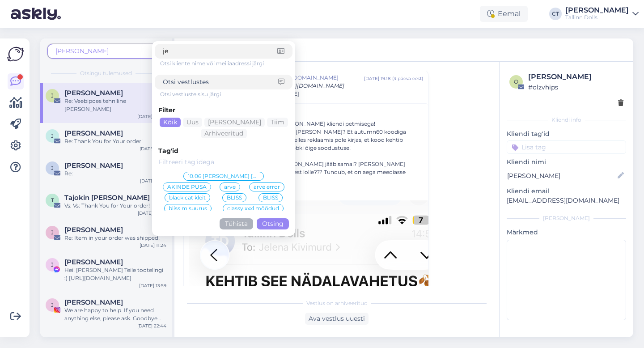 This screenshot has width=644, height=348. Describe the element at coordinates (576, 87) in the screenshot. I see `div: # olzvhips` at that location.